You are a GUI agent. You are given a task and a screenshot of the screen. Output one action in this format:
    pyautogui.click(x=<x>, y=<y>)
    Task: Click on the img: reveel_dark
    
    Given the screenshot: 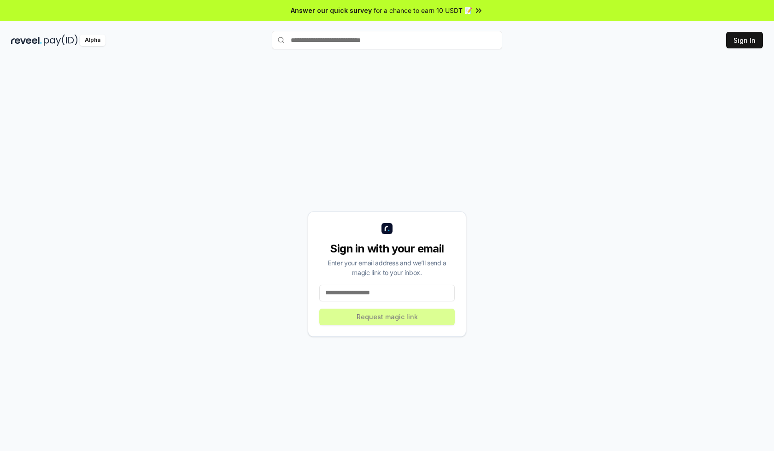 What is the action you would take?
    pyautogui.click(x=26, y=40)
    